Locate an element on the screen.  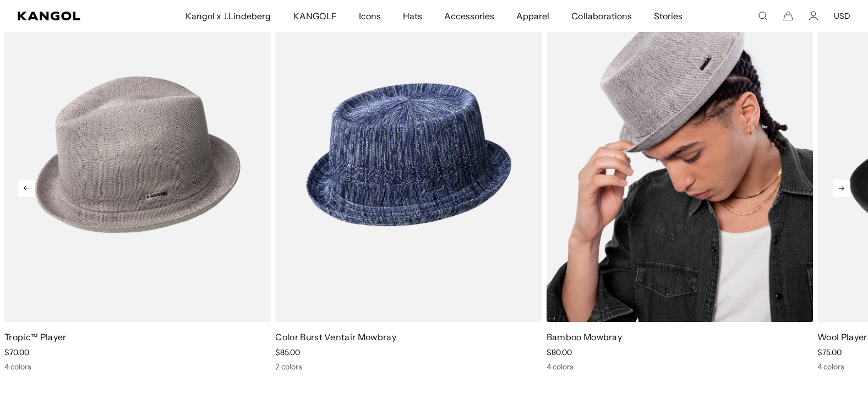
a: Account is located at coordinates (813, 16).